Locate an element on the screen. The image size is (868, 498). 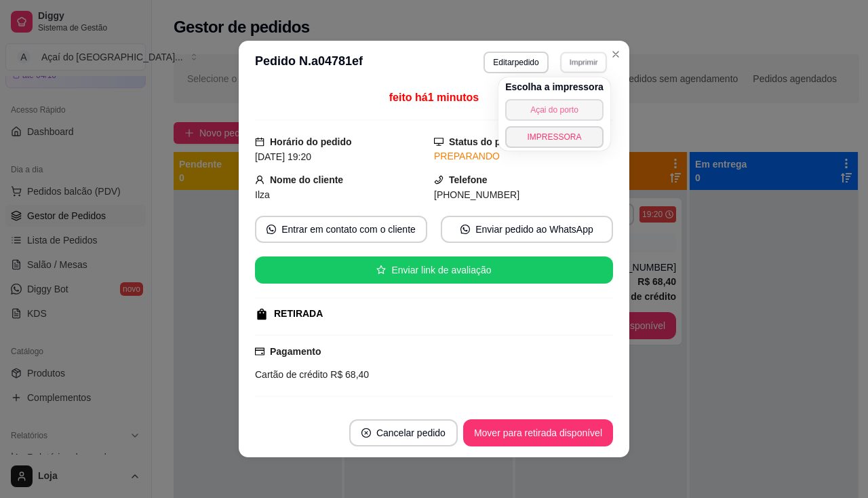
h4: Escolha a impressora is located at coordinates (554, 87).